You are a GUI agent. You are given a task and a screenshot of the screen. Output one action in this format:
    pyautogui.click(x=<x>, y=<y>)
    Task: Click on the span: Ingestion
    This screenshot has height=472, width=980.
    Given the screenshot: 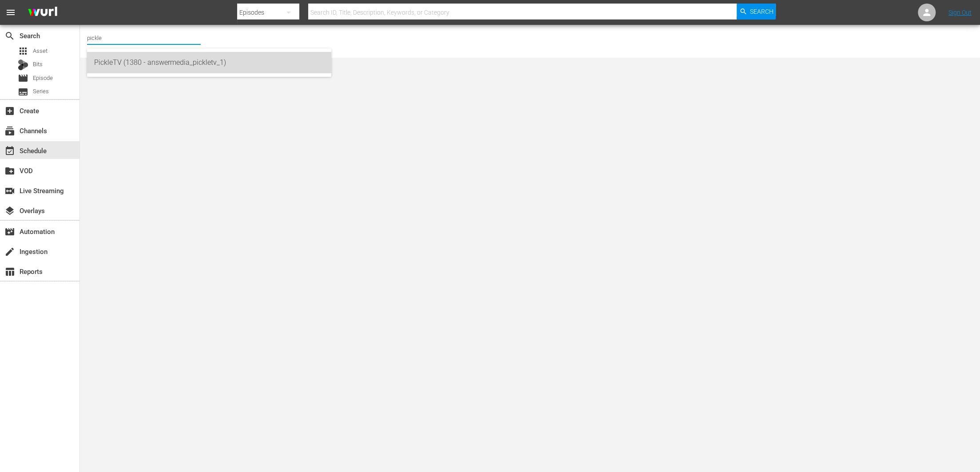 What is the action you would take?
    pyautogui.click(x=9, y=252)
    